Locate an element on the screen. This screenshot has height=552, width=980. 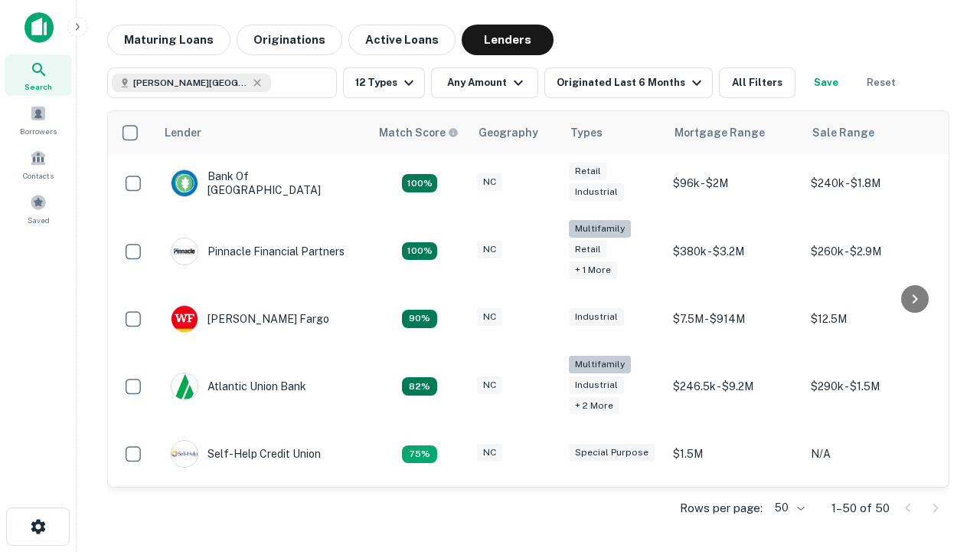
th: Geography is located at coordinates (515, 132).